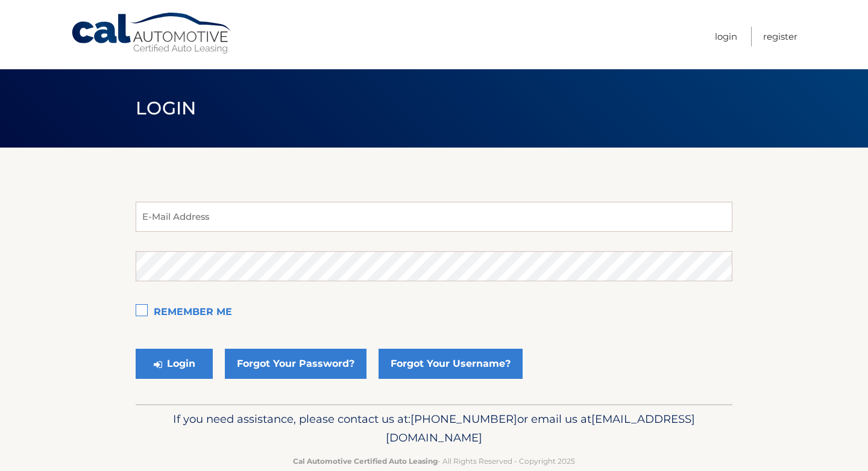 This screenshot has height=471, width=868. Describe the element at coordinates (174, 364) in the screenshot. I see `button: Login` at that location.